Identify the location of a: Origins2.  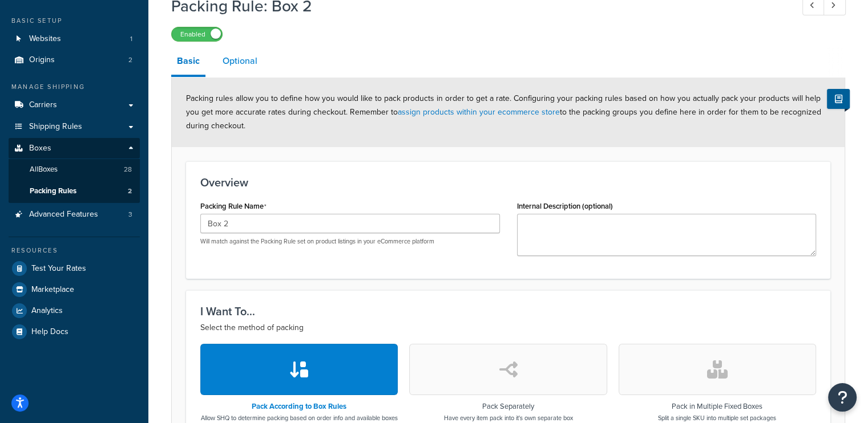
(74, 60).